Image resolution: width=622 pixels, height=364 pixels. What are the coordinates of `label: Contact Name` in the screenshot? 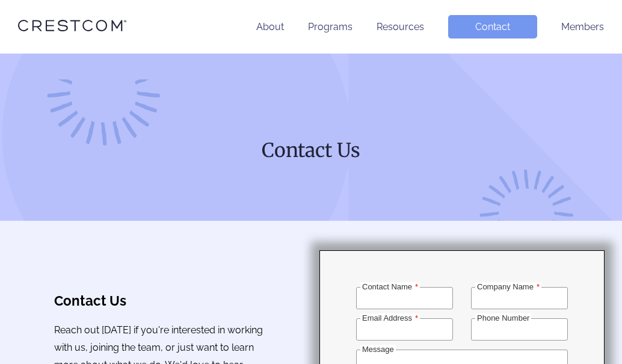 It's located at (390, 286).